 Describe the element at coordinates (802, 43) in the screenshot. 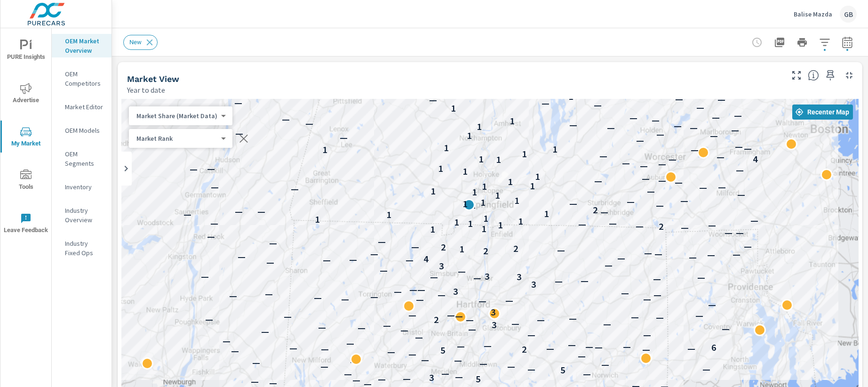

I see `button: Print Report` at that location.